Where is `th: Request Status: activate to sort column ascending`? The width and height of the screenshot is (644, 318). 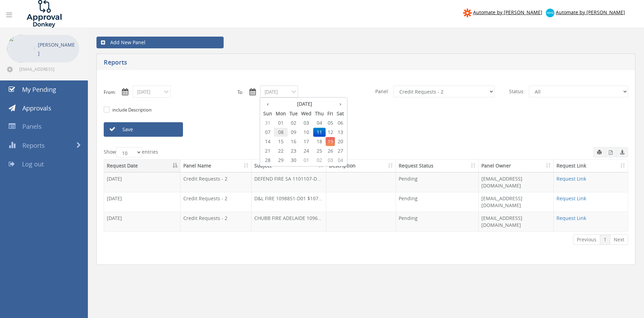
th: Request Status: activate to sort column ascending is located at coordinates (437, 165).